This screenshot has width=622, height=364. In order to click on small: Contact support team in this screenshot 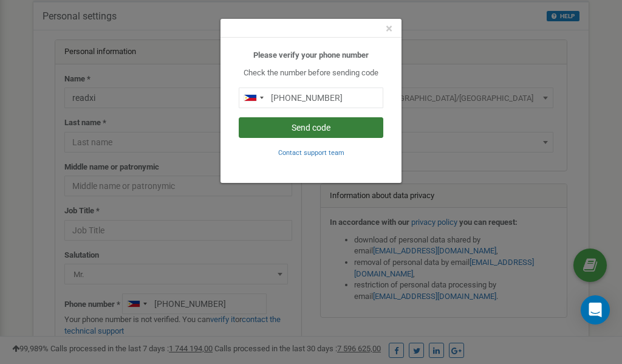, I will do `click(311, 152)`.